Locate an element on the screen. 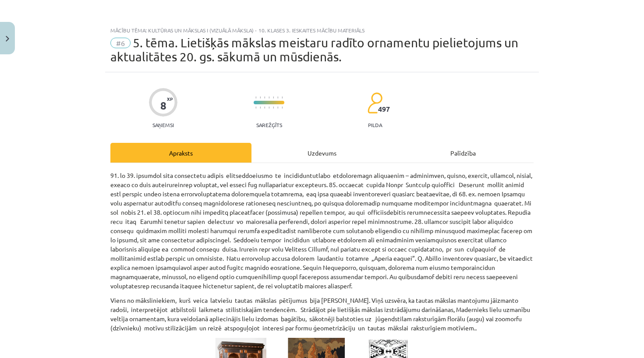  div: Mācību tēma: Kultūras un mākslas i (vizuālā māksla) - 10. klases 3. ieskaites mācību materiāls is located at coordinates (322, 30).